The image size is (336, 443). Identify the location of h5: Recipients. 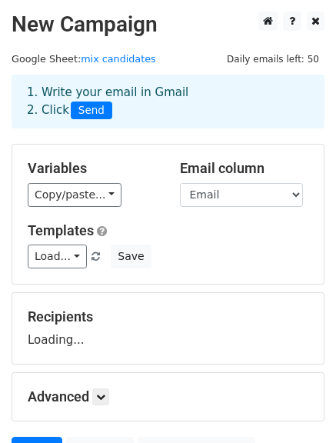
(168, 317).